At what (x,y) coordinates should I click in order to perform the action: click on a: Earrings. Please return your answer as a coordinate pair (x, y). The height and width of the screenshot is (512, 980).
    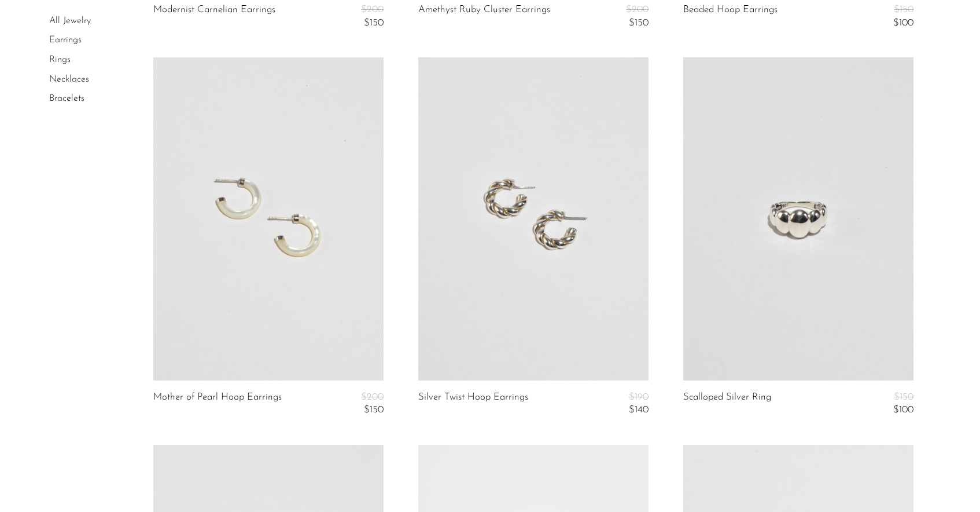
    Looking at the image, I should click on (66, 40).